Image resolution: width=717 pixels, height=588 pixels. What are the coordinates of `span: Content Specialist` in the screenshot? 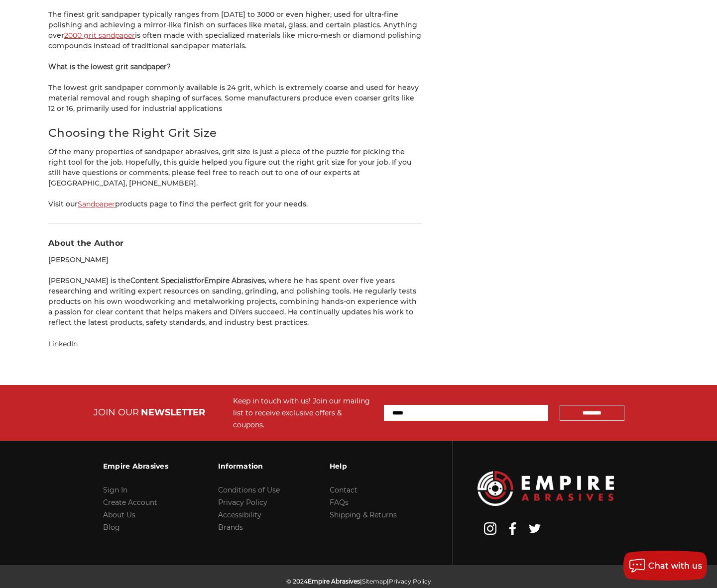 It's located at (162, 281).